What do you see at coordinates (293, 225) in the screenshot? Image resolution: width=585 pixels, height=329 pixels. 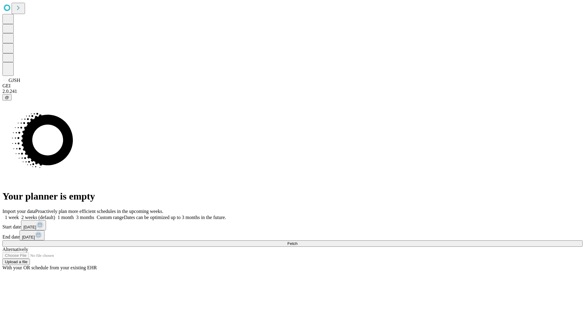 I see `div: Start date` at bounding box center [293, 225].